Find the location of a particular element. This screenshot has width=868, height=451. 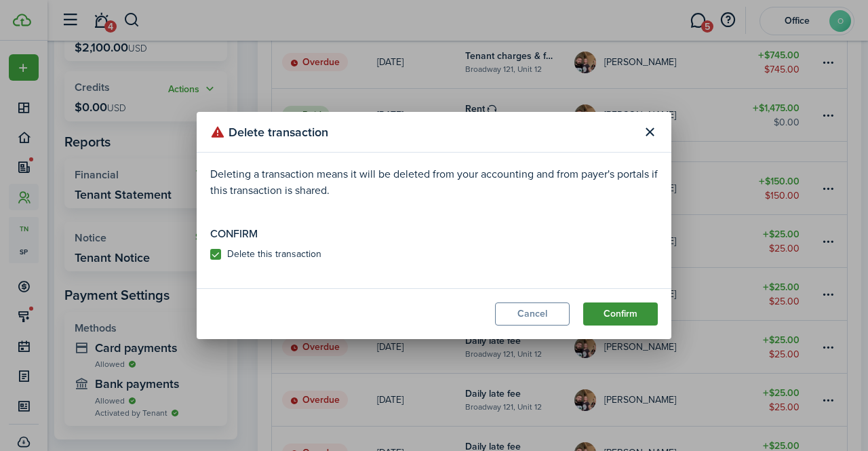

modal-title: Delete transaction is located at coordinates (422, 131).